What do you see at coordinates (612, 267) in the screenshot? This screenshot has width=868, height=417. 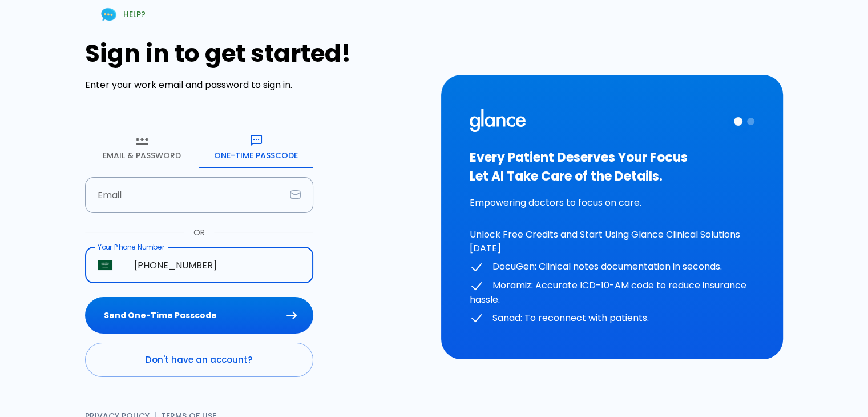 I see `p: DocuGen: Clinical notes documentation in seconds.` at bounding box center [612, 267].